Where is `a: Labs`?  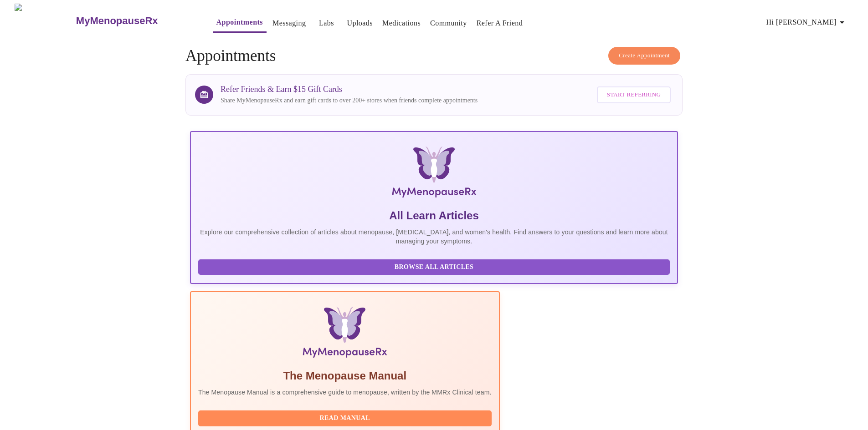 a: Labs is located at coordinates (326, 23).